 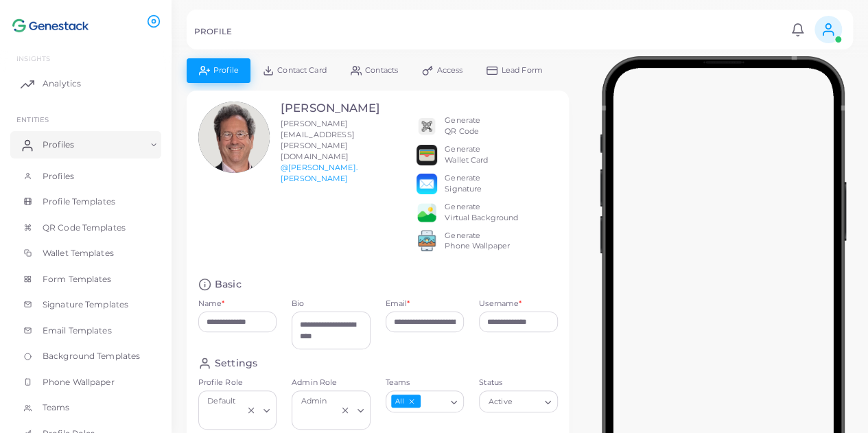 What do you see at coordinates (481, 212) in the screenshot?
I see `div: Generate Virtual Background` at bounding box center [481, 212].